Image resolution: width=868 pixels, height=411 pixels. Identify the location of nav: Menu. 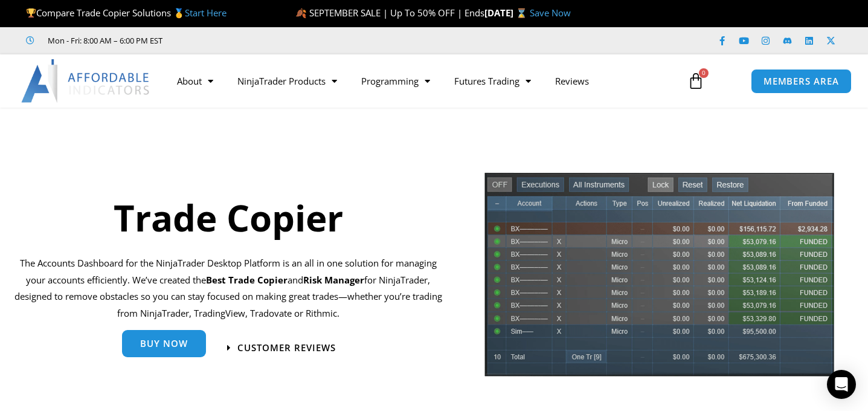
(421, 81).